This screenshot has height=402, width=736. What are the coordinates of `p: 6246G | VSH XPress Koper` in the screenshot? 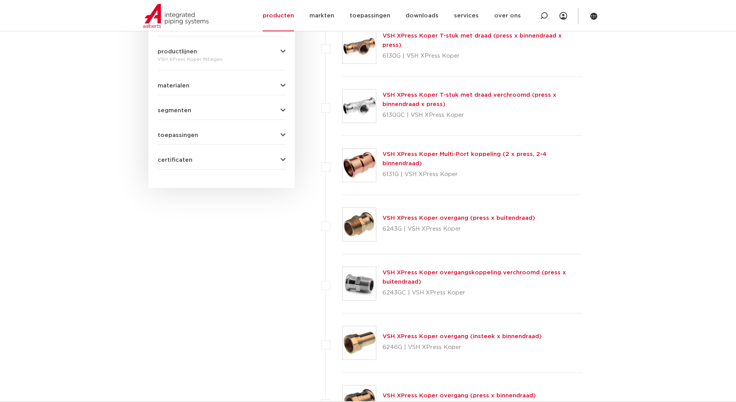 It's located at (462, 347).